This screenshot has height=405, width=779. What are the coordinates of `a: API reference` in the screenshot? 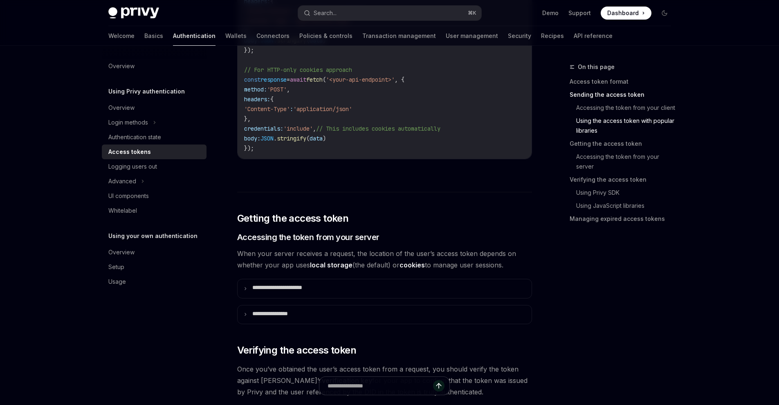 It's located at (593, 36).